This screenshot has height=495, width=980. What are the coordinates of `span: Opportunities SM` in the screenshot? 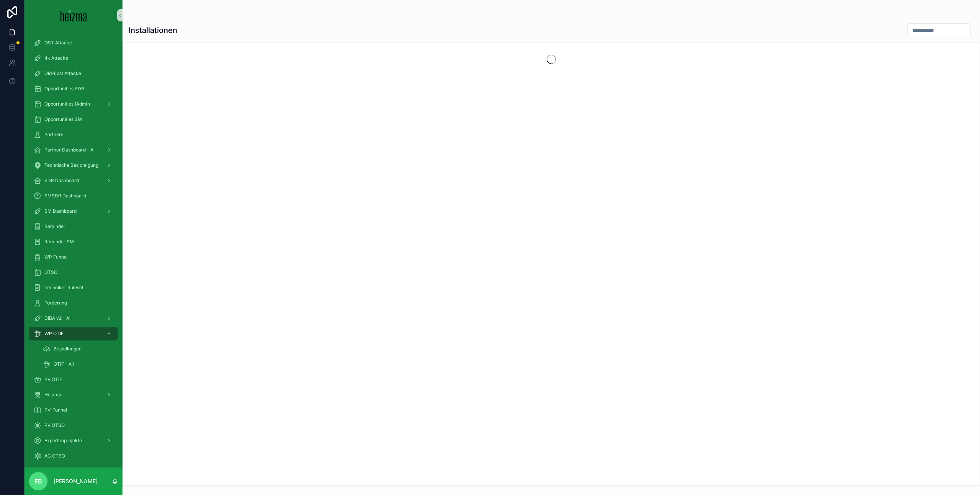 It's located at (64, 119).